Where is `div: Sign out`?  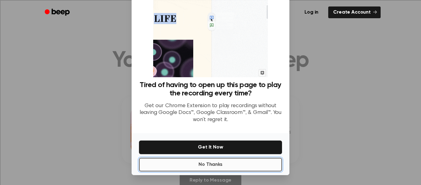 div: Sign out is located at coordinates (211, 33).